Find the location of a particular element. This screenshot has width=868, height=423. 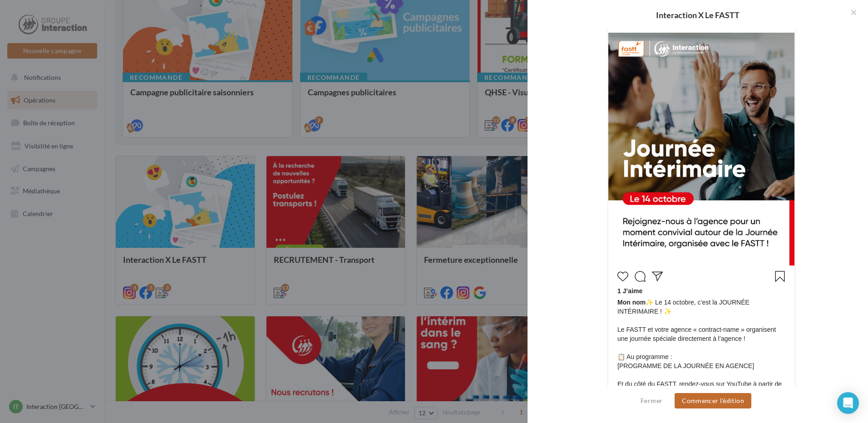

svg: Enregistrer is located at coordinates (780, 276).